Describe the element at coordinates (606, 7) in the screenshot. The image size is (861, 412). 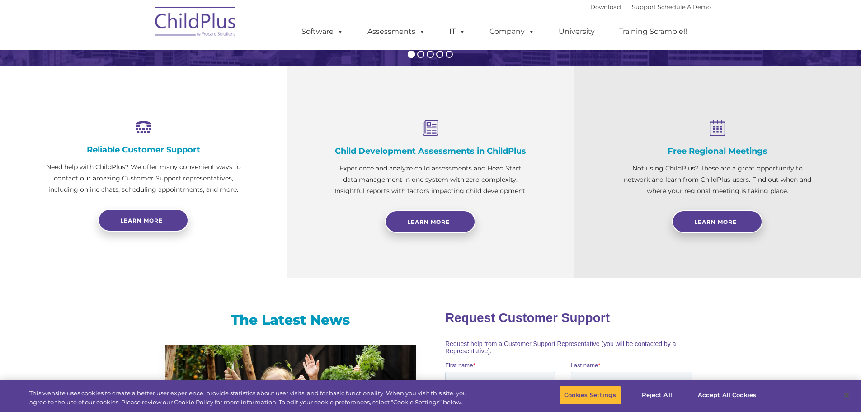
I see `a: Download` at that location.